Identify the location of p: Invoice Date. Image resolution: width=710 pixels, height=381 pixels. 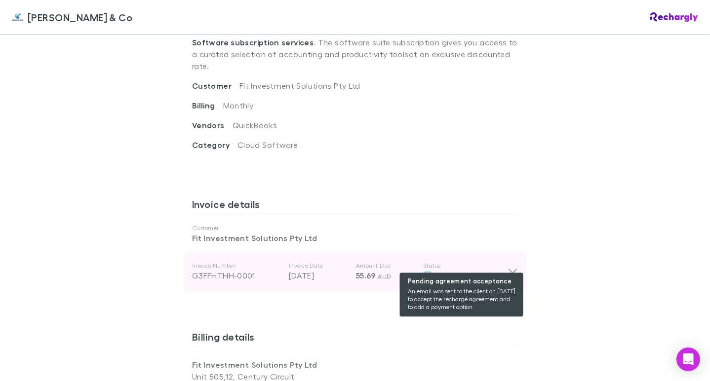
(318, 266).